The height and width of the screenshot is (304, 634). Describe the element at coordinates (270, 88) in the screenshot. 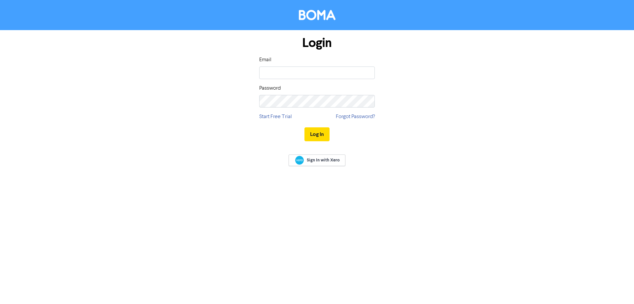

I see `label: Password` at that location.